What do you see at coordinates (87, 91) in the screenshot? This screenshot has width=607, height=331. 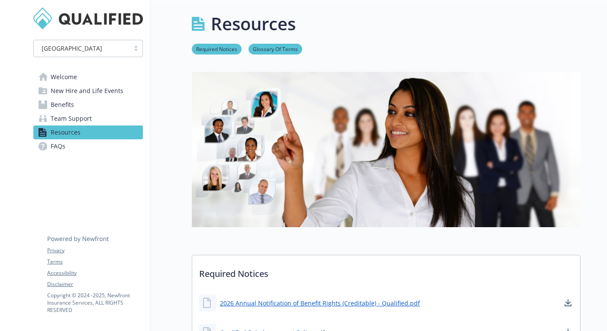 I see `span: New Hire and Life Events` at bounding box center [87, 91].